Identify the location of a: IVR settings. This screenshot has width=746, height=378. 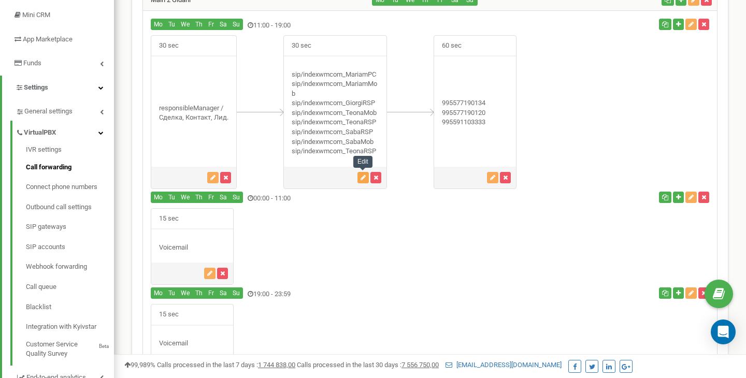
(70, 151).